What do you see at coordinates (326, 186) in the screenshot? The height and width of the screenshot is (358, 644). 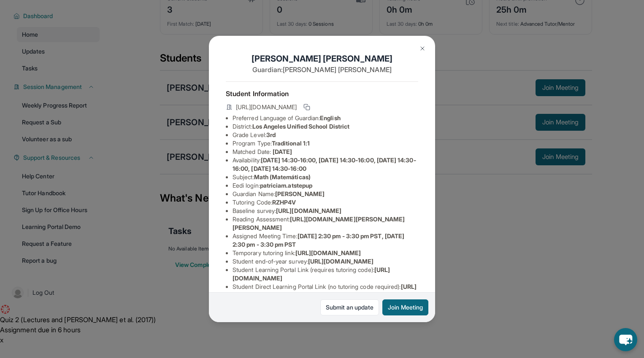 I see `li: Eedi login :` at bounding box center [326, 186].